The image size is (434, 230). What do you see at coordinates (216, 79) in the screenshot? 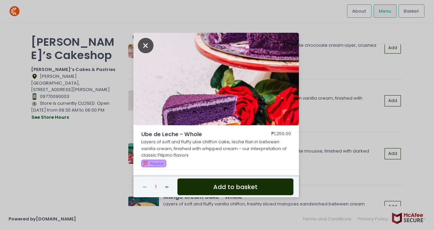
I see `img: Ube de Leche - Whole` at bounding box center [216, 79].